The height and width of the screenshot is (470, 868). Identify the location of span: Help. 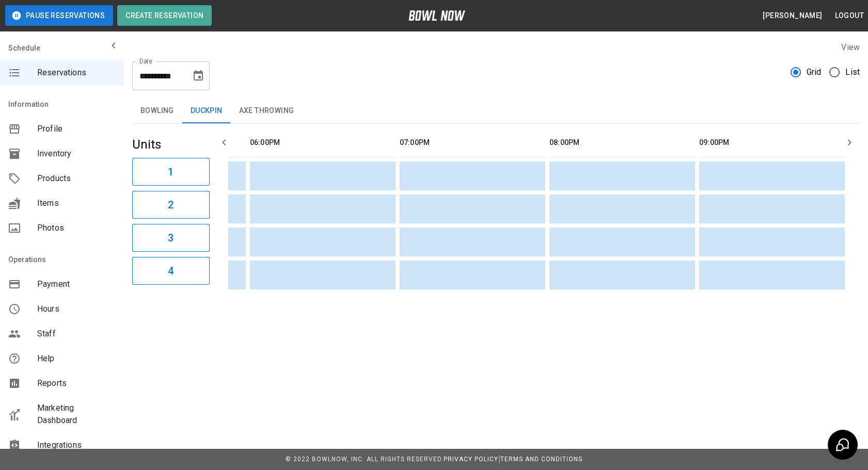
(76, 359).